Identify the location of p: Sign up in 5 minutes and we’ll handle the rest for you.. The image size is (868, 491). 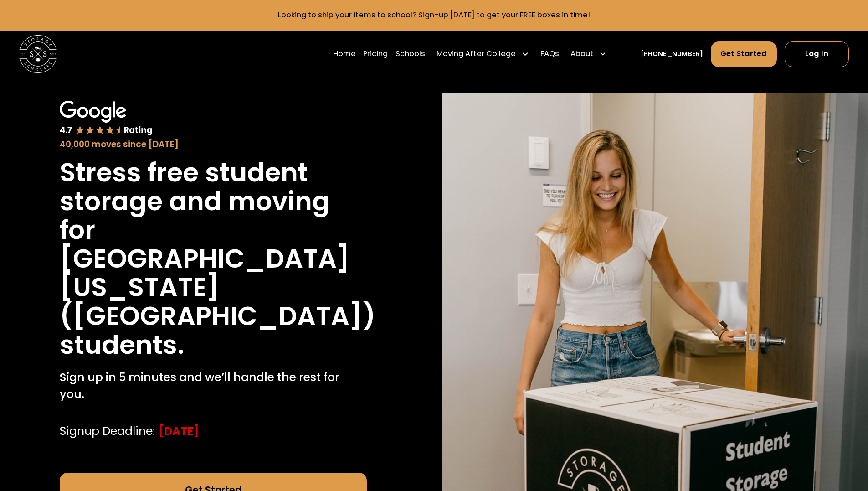
(213, 385).